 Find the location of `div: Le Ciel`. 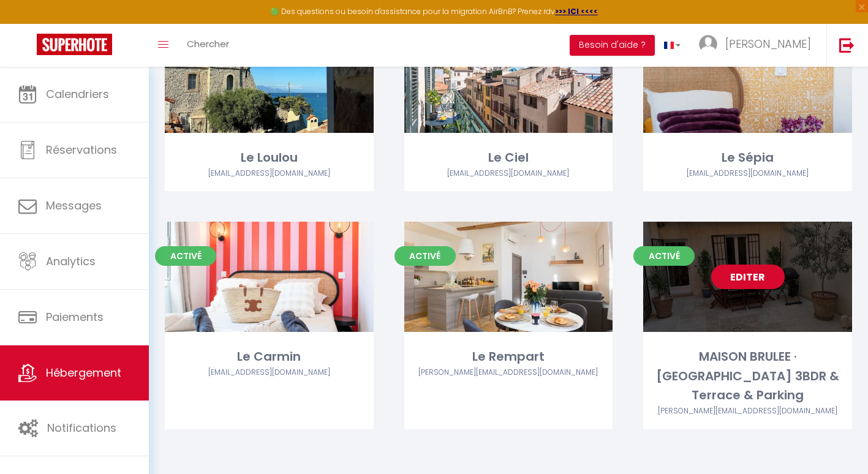

div: Le Ciel is located at coordinates (509, 157).